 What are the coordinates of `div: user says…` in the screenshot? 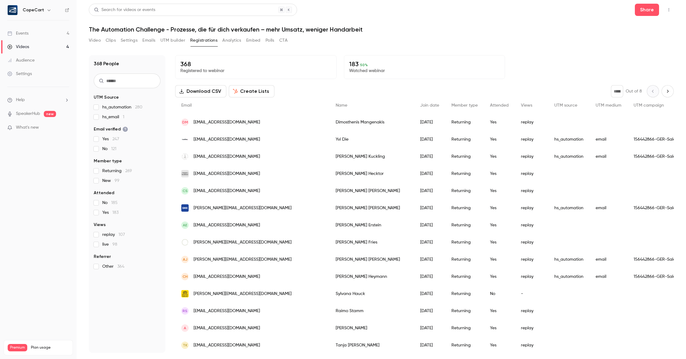 It's located at (61, 187).